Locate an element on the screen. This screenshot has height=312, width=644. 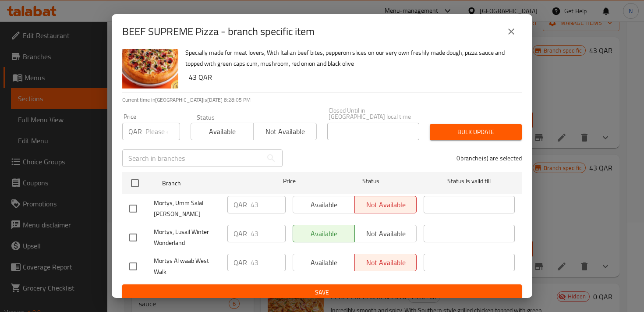
p: Specially made for meat lovers, With Italian beef bites, pepperoni slices on our very own freshly... is located at coordinates (350, 58).